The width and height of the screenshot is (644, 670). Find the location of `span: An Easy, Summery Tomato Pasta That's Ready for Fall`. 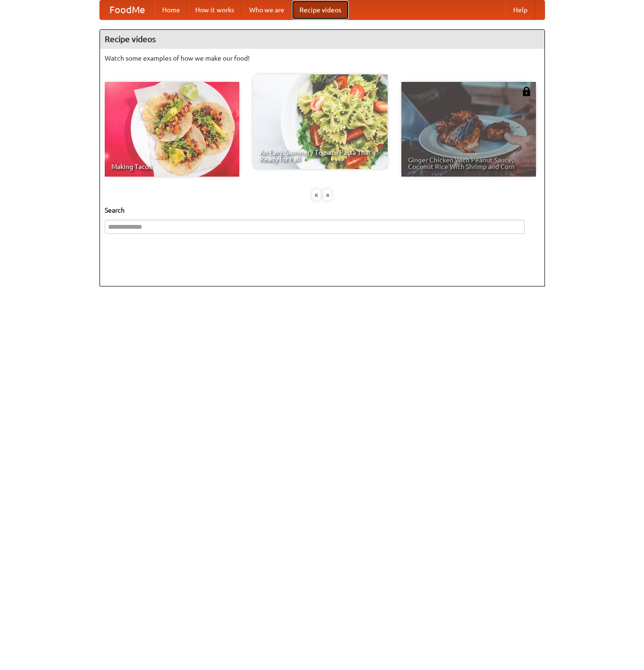

span: An Easy, Summery Tomato Pasta That's Ready for Fall is located at coordinates (320, 155).